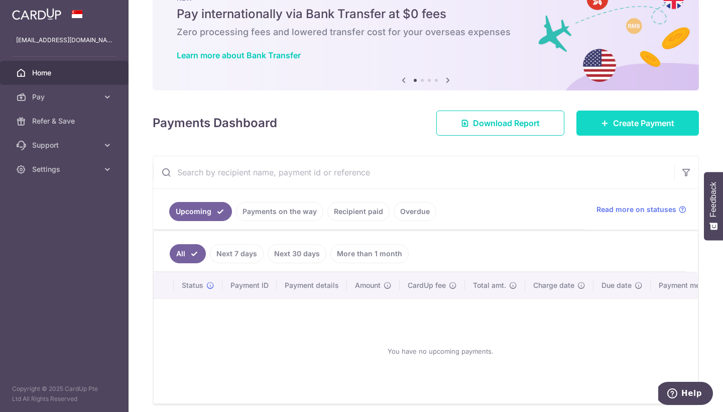 The image size is (723, 412). Describe the element at coordinates (250, 285) in the screenshot. I see `th: Payment ID` at that location.